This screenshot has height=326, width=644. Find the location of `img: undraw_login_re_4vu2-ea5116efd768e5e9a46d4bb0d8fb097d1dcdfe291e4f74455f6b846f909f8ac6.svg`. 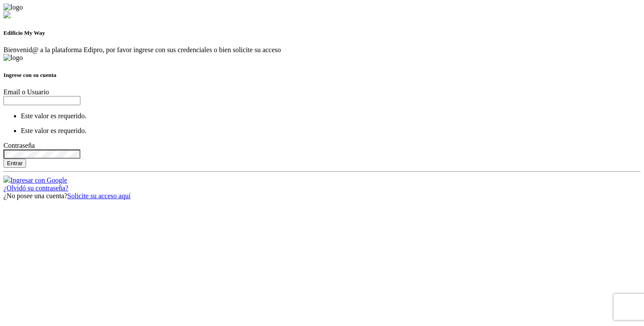

img: undraw_login_re_4vu2-ea5116efd768e5e9a46d4bb0d8fb097d1dcdfe291e4f74455f6b846f909f8ac6.svg is located at coordinates (7, 15).